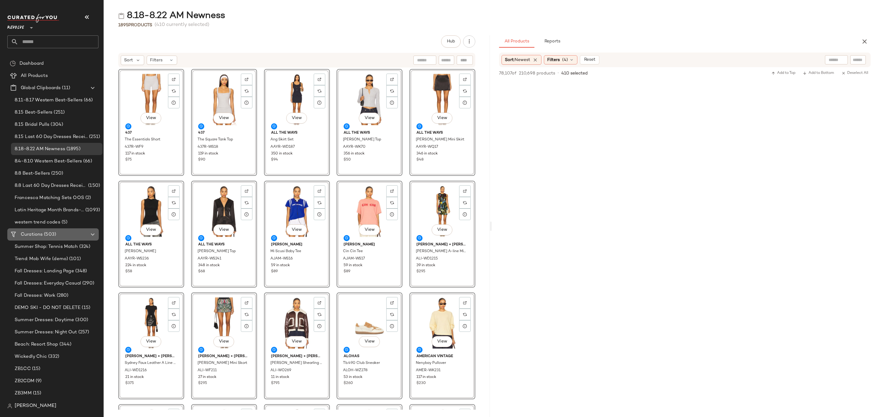 This screenshot has height=417, width=878. What do you see at coordinates (590, 60) in the screenshot?
I see `button: Reset` at bounding box center [590, 60].